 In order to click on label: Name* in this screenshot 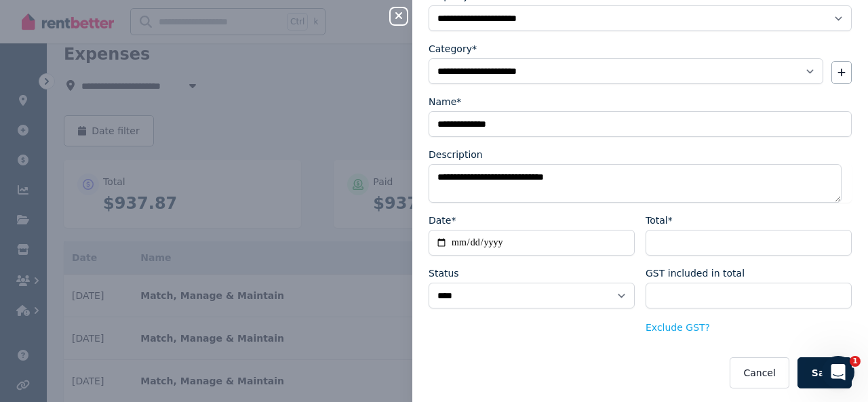, I will do `click(445, 102)`.